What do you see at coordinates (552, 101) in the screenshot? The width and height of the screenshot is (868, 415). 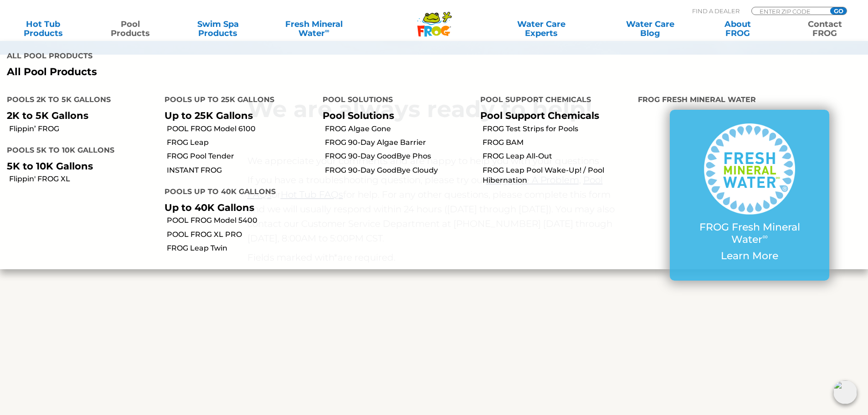 I see `h4: Pool Support Chemicals` at bounding box center [552, 101].